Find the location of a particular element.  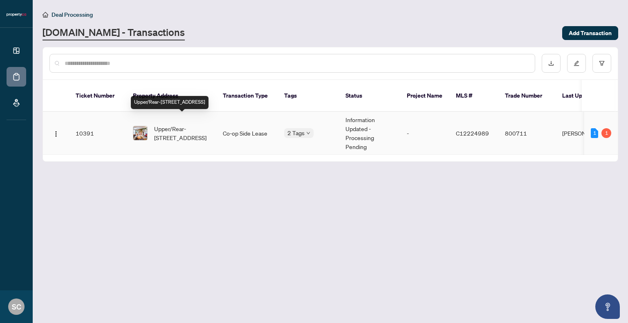

button: download is located at coordinates (551, 63).